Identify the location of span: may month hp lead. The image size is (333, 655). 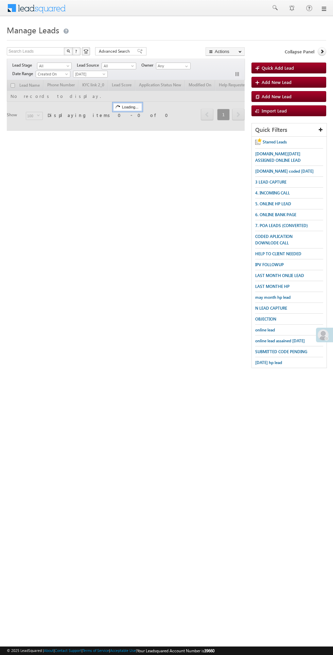
(273, 297).